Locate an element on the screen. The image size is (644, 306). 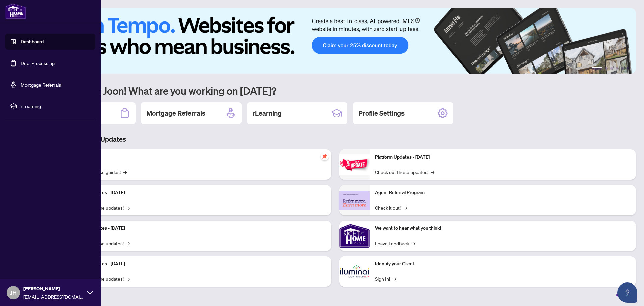
a: Dashboard is located at coordinates (32, 41).